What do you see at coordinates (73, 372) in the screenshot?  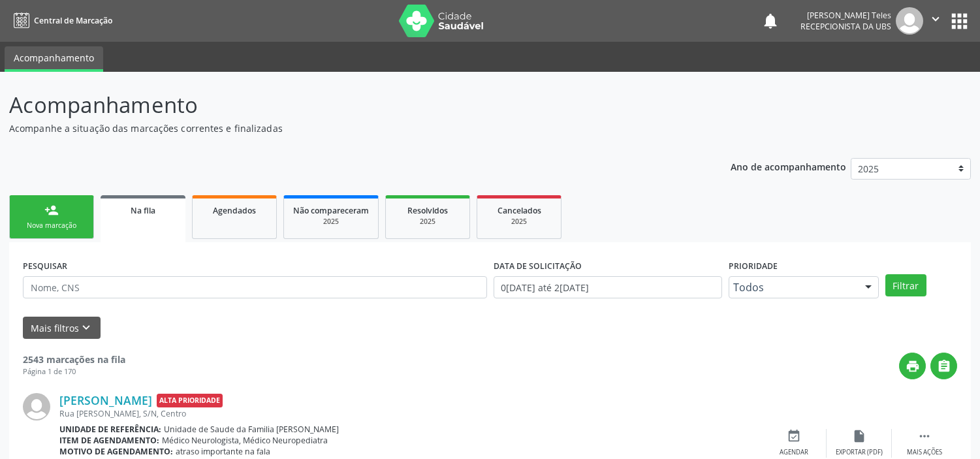 I see `div: Página 1 de 170` at bounding box center [73, 372].